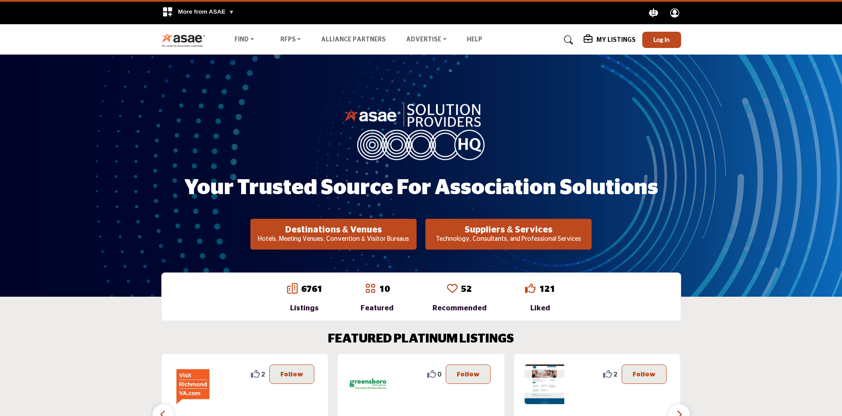 This screenshot has height=416, width=842. I want to click on div: Listings, so click(305, 309).